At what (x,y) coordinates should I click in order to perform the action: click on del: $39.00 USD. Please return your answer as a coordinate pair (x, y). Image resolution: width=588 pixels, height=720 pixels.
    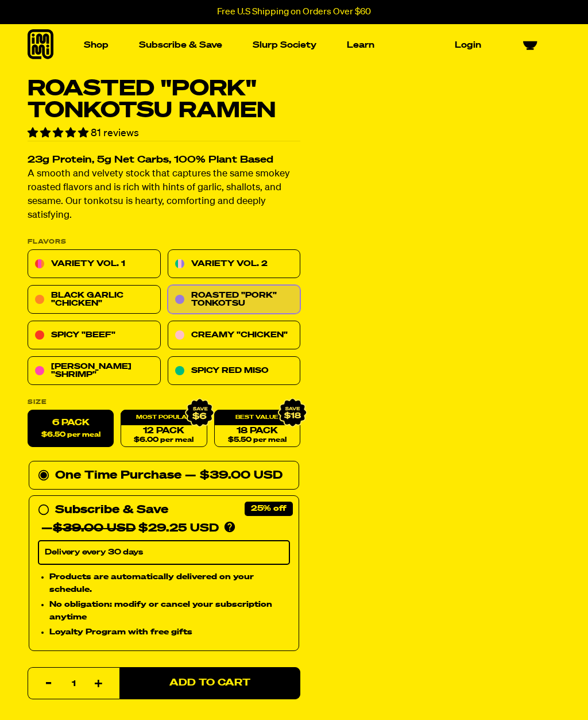
    Looking at the image, I should click on (94, 529).